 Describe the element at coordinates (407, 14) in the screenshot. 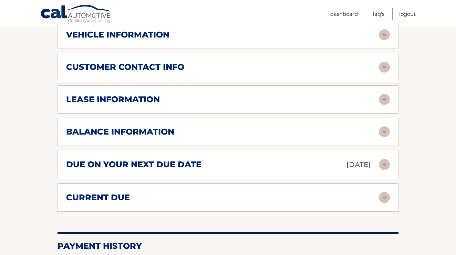

I see `a: Logout` at that location.